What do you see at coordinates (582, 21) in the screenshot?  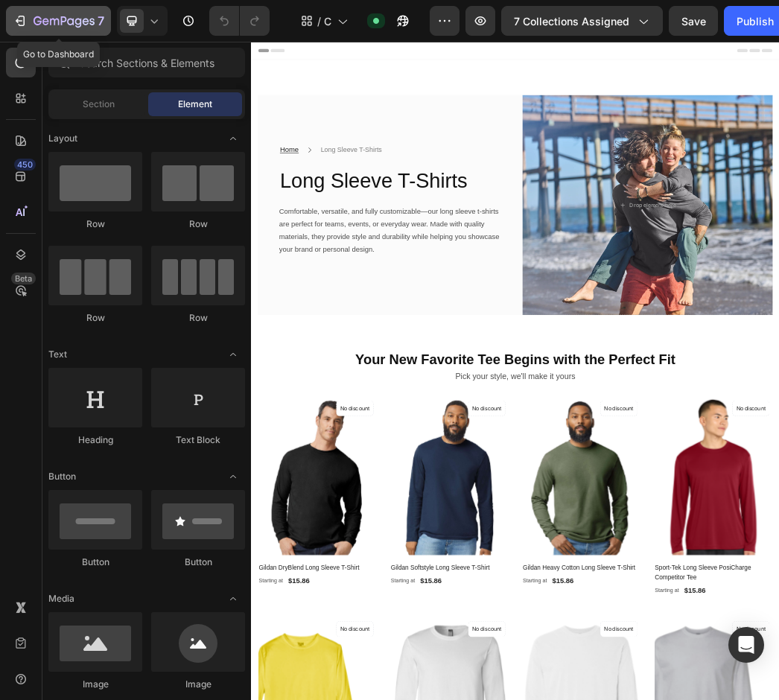 I see `button: 7 collections assigned` at bounding box center [582, 21].